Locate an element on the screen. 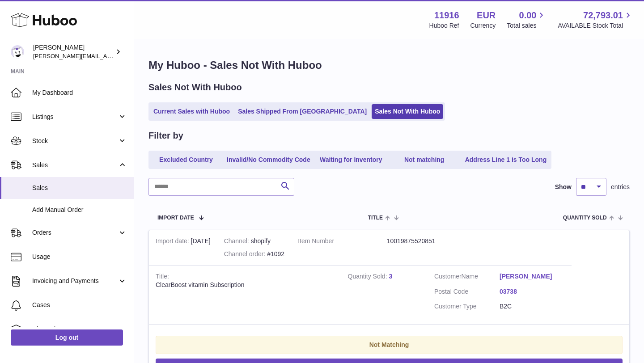 The width and height of the screenshot is (644, 363). span: 72,793.01 is located at coordinates (603, 15).